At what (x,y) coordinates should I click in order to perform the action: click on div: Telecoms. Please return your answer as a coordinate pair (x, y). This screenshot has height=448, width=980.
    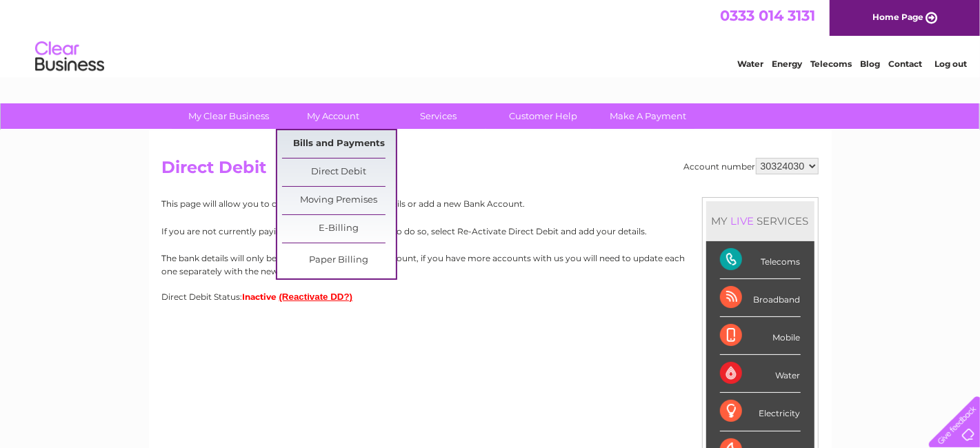
    Looking at the image, I should click on (760, 259).